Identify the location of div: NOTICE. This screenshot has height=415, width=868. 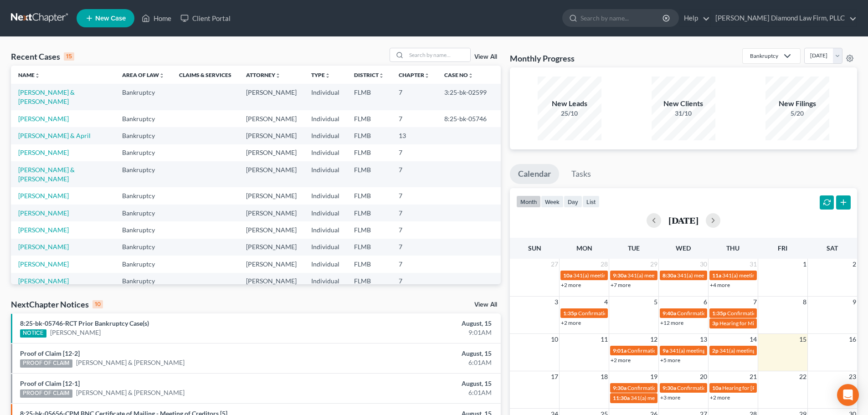
(33, 334).